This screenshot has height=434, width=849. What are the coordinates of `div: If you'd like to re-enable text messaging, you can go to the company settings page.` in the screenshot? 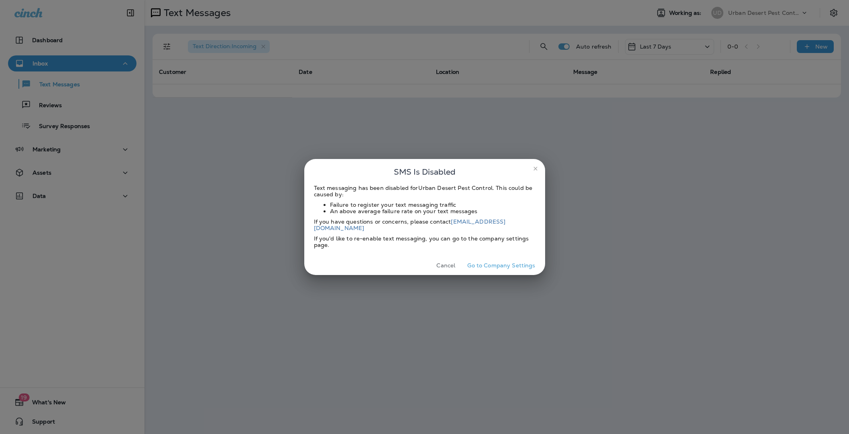 It's located at (425, 242).